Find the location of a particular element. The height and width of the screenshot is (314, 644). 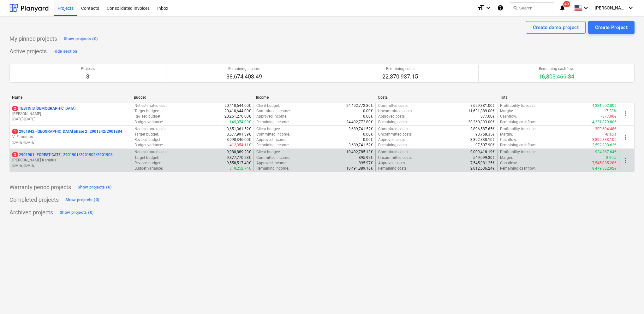

span: 3 is located at coordinates (15, 155).